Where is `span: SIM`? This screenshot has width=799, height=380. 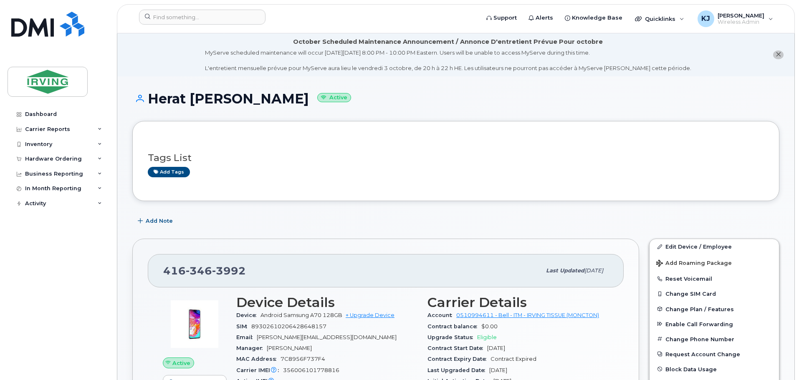 span: SIM is located at coordinates (244, 327).